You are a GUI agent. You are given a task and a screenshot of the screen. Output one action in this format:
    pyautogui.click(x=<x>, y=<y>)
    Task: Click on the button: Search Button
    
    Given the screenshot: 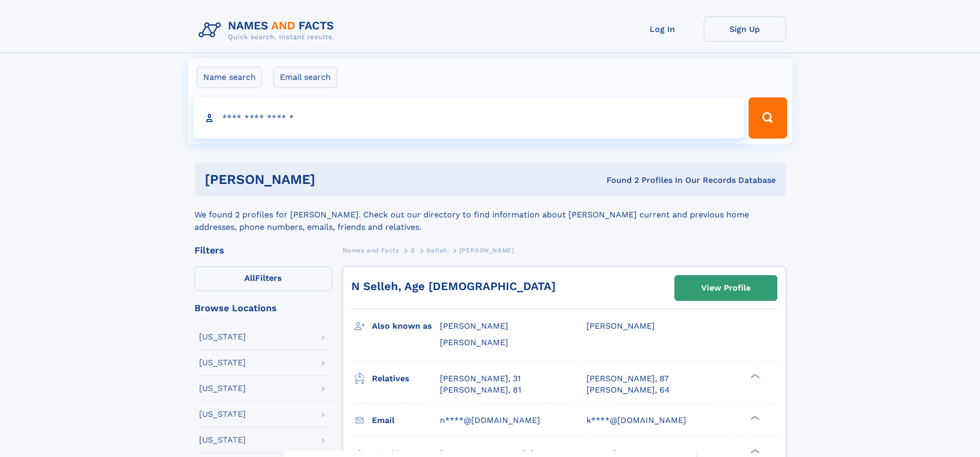 What is the action you would take?
    pyautogui.click(x=768, y=118)
    